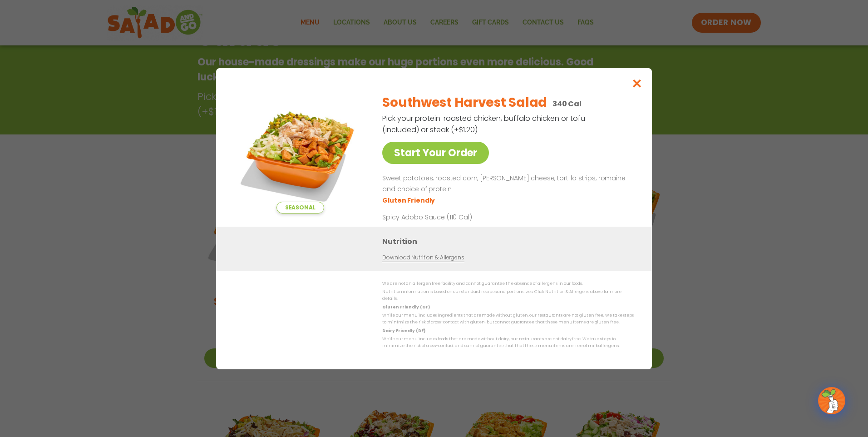 Image resolution: width=868 pixels, height=437 pixels. Describe the element at coordinates (423, 257) in the screenshot. I see `a: Download Nutrition & Allergens` at that location.